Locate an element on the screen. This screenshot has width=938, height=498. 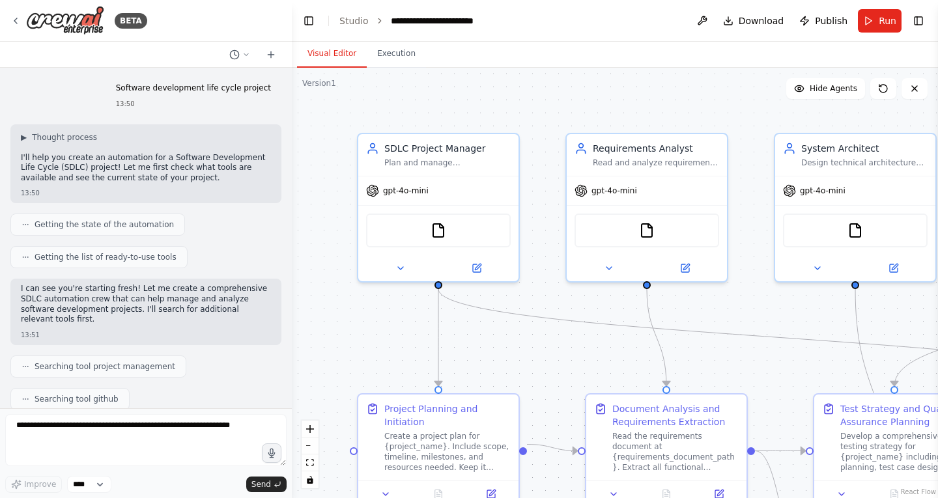
div: SDLC Project ManagerPlan and manage {project_name} development from start to finish. Create clear... is located at coordinates (438, 208).